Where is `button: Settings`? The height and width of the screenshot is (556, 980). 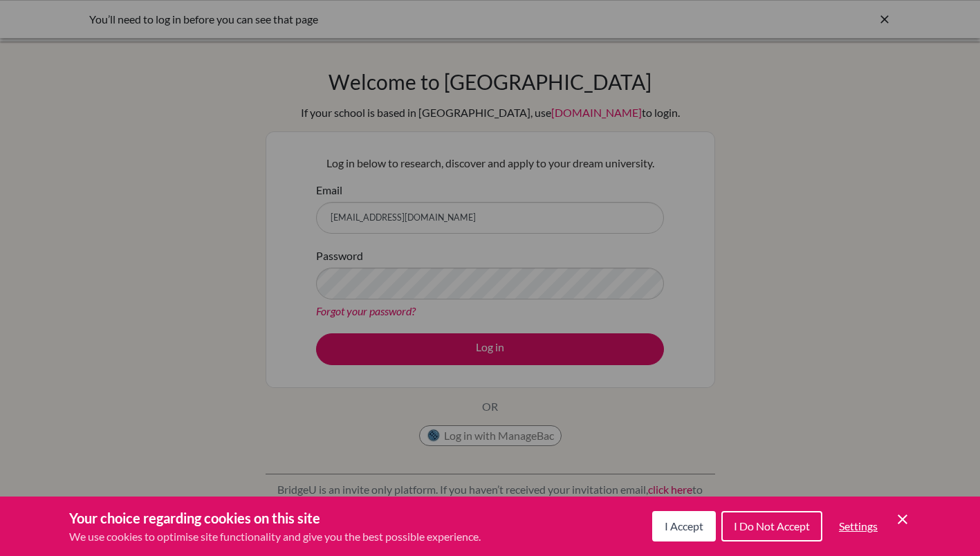
button: Settings is located at coordinates (859, 527).